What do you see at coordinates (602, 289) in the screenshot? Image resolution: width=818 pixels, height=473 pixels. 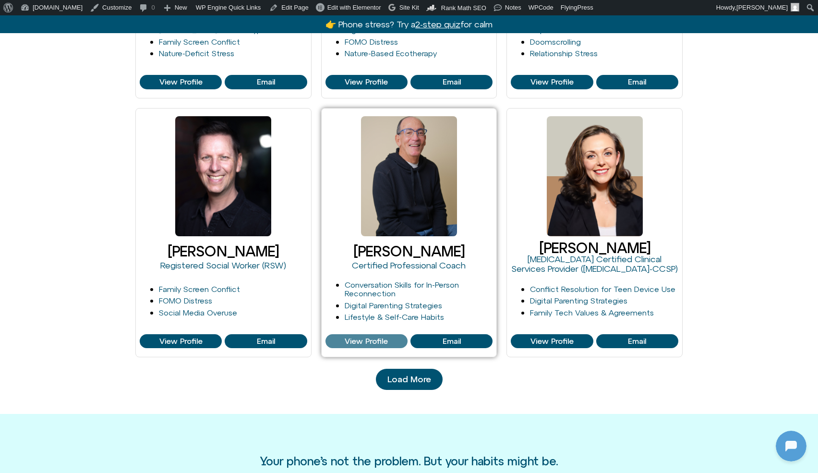 I see `a: Conflict Resolution for Teen Device Use` at bounding box center [602, 289].